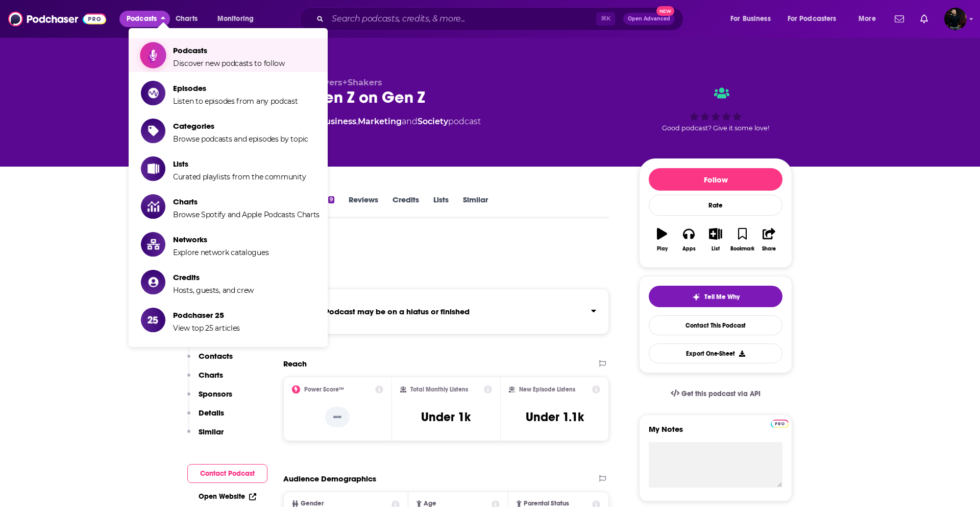 This screenshot has width=980, height=507. Describe the element at coordinates (229, 63) in the screenshot. I see `span: Discover new podcasts to follow` at that location.